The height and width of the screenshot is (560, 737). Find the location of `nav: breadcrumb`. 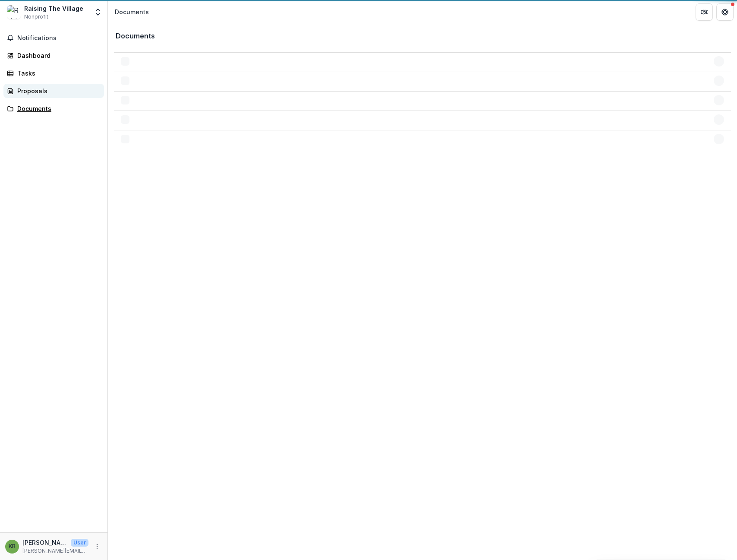

nav: breadcrumb is located at coordinates (132, 12).